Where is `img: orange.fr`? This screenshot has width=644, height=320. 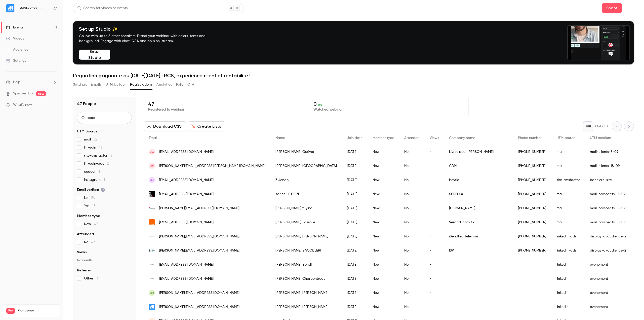 img: orange.fr is located at coordinates (152, 222).